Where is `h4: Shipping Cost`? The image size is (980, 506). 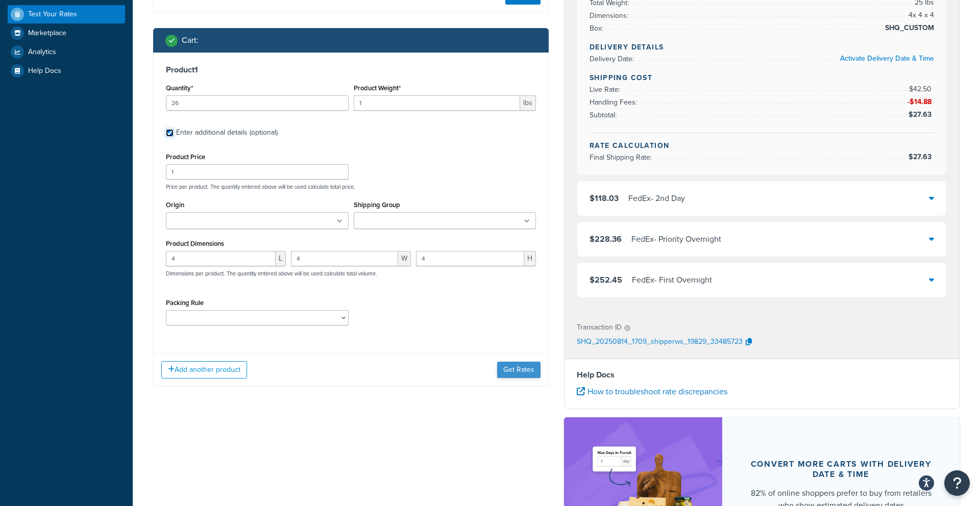
h4: Shipping Cost is located at coordinates (762, 77).